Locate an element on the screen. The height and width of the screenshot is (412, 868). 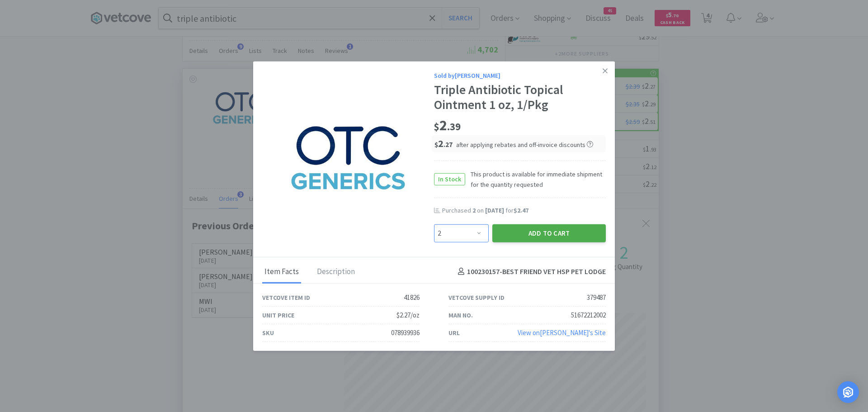
div: Vetcove Supply ID is located at coordinates (477, 297).